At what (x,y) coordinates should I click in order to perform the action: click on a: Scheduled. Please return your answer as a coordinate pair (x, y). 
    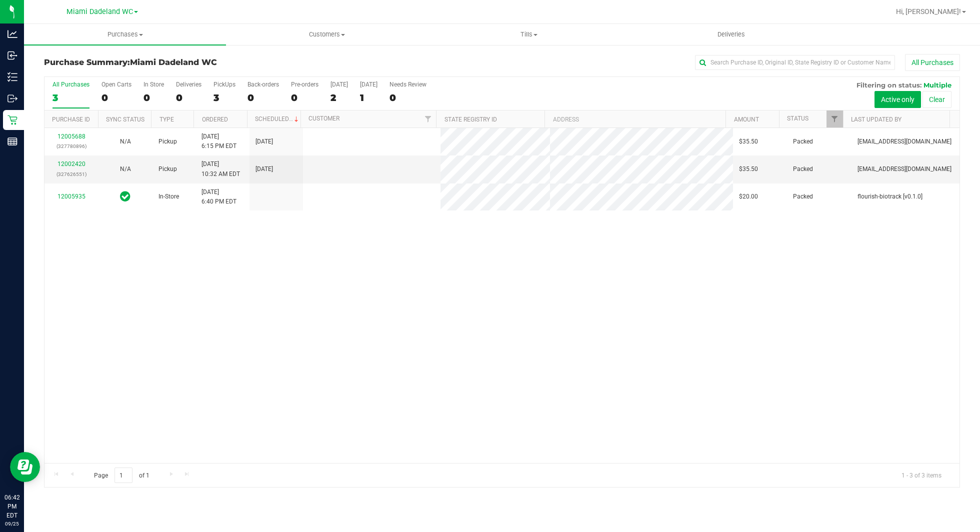
    Looking at the image, I should click on (277, 119).